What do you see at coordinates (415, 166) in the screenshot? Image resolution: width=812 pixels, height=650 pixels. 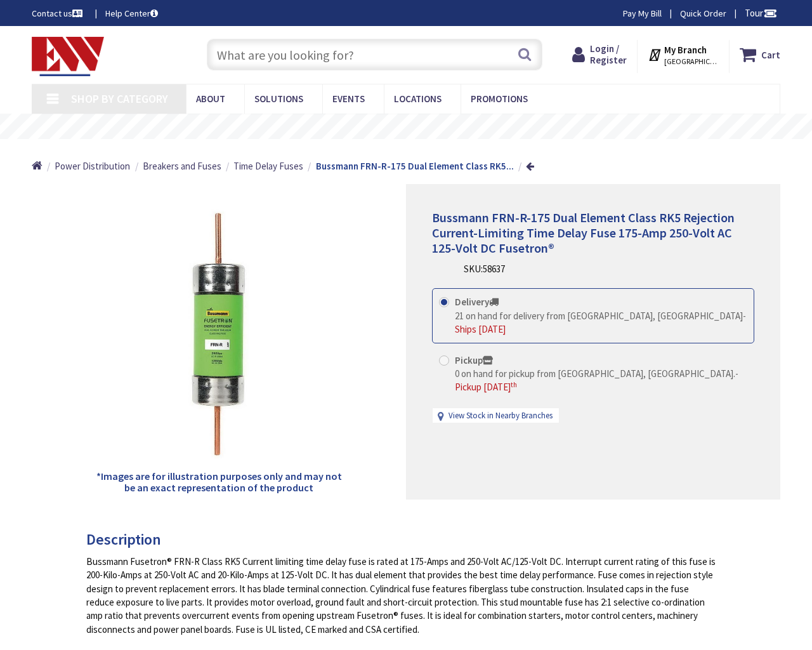 I see `strong: Bussmann FRN-R-175 Dual Element Class RK5...` at bounding box center [415, 166].